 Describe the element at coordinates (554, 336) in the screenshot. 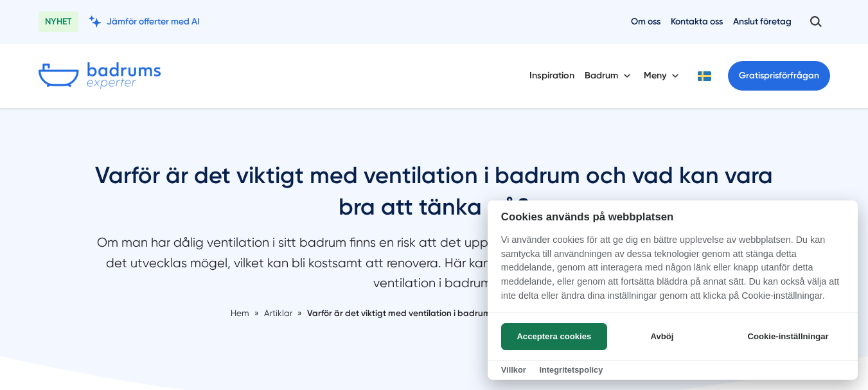

I see `button: Acceptera cookies` at that location.